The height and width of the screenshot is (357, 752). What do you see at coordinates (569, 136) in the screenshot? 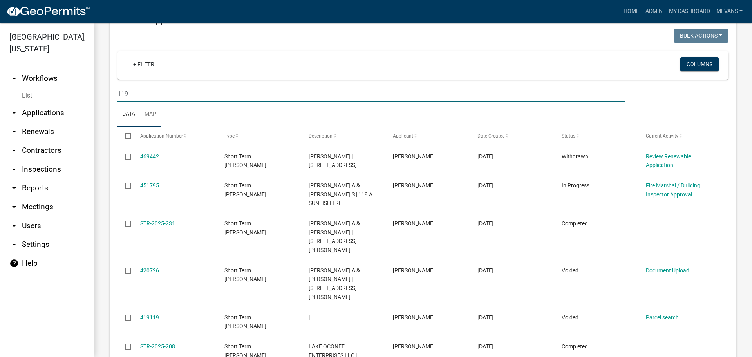
I see `span: Status` at bounding box center [569, 136].